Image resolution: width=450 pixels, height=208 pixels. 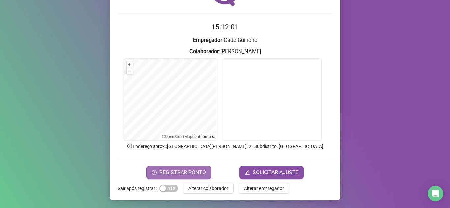 What do you see at coordinates (225, 27) in the screenshot?
I see `time: 15:12:01` at bounding box center [225, 27].